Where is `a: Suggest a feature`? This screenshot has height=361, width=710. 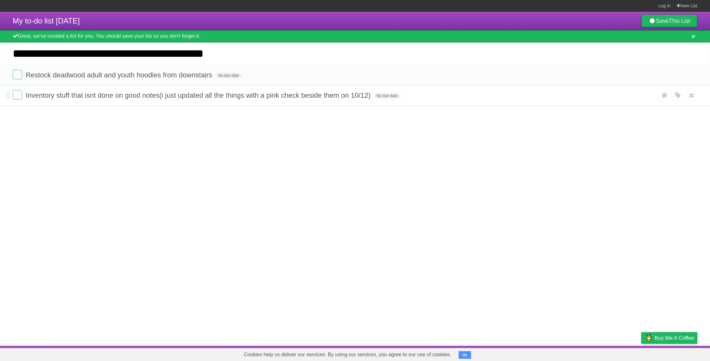
a: Suggest a feature is located at coordinates (677, 353).